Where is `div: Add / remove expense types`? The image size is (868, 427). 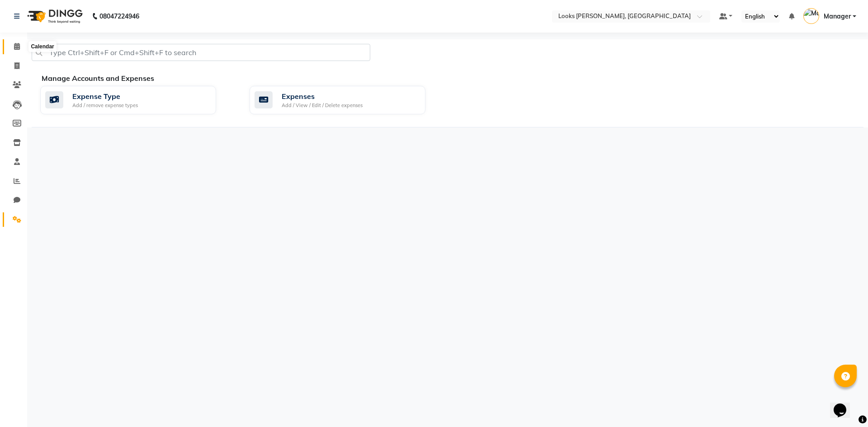 div: Add / remove expense types is located at coordinates (105, 105).